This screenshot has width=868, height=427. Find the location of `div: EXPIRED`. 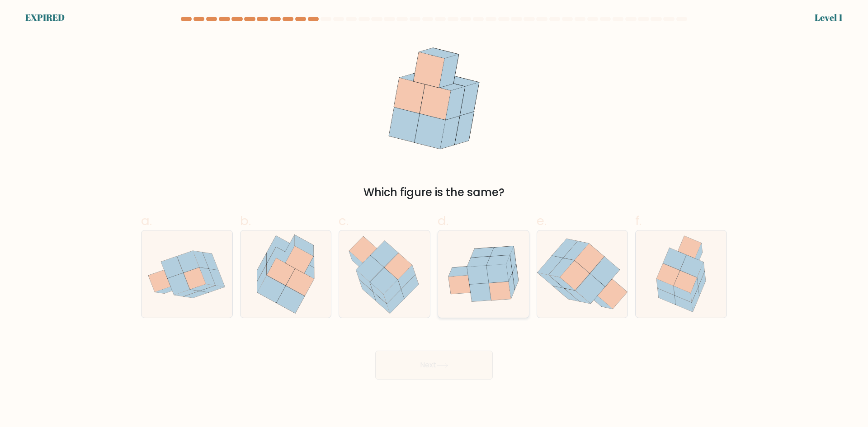

div: EXPIRED is located at coordinates (45, 17).